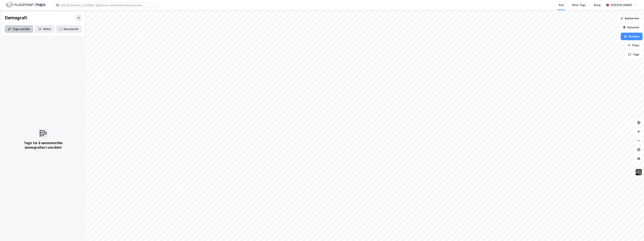 The width and height of the screenshot is (644, 241). I want to click on button: Tegn område, so click(19, 29).